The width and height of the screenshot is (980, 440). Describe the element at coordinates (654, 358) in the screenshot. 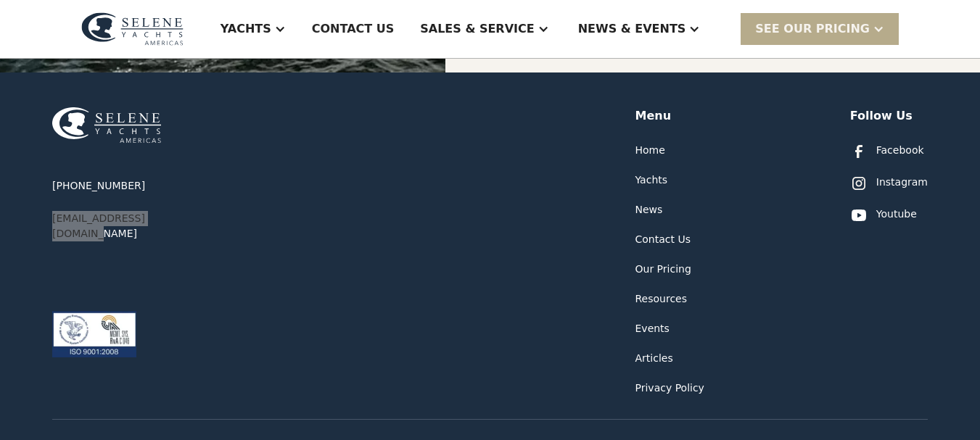

I see `a: Articles` at that location.